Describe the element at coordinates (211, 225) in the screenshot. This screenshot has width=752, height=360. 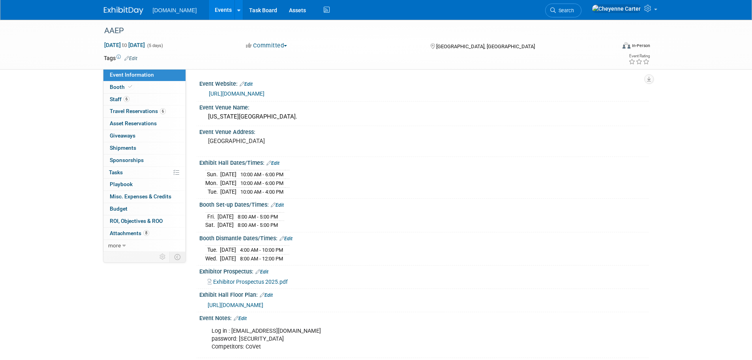
I see `td: Sat.` at that location.